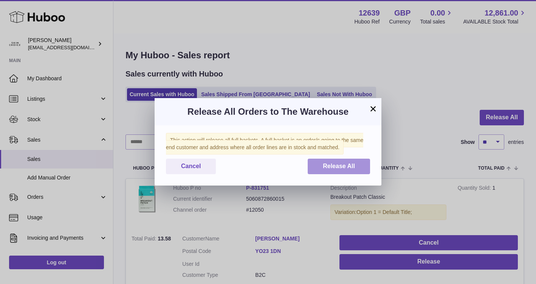  Describe the element at coordinates (339, 166) in the screenshot. I see `span: Release All` at that location.